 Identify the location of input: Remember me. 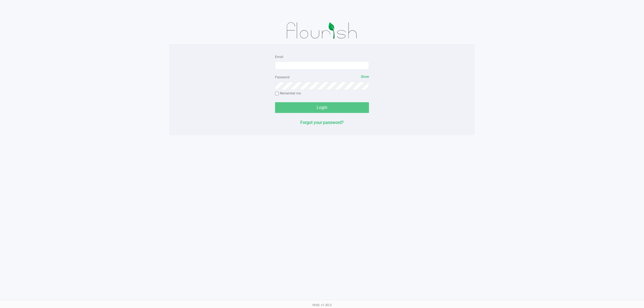
(277, 94).